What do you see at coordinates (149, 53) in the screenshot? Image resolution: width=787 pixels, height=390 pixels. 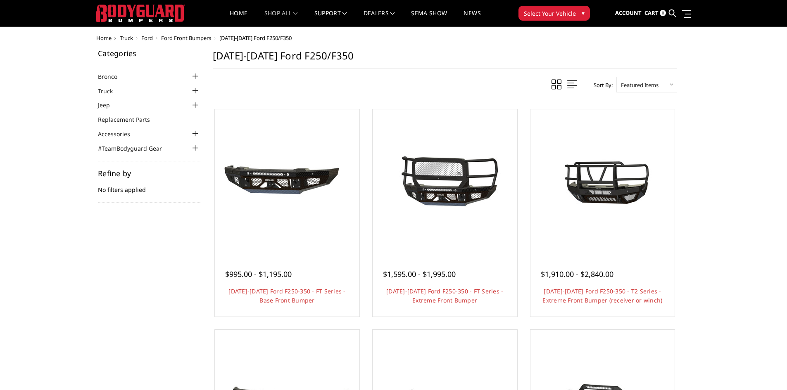 I see `h5: Categories` at bounding box center [149, 53].